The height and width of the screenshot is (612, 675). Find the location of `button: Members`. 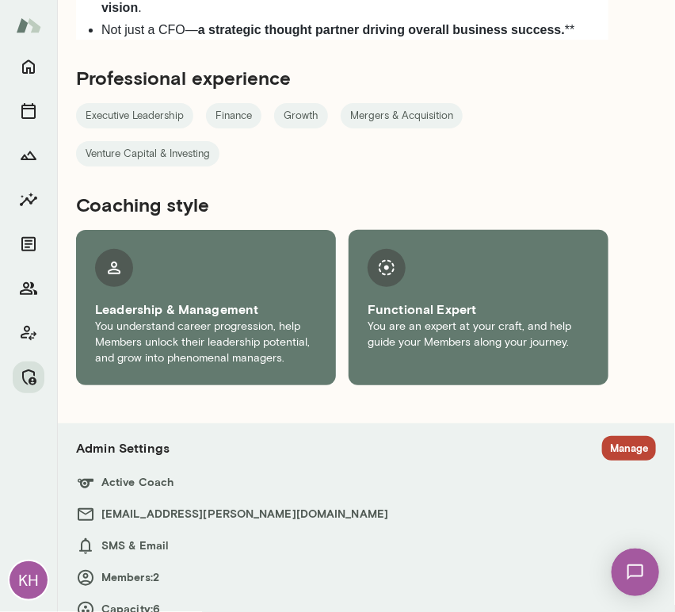

button: Members is located at coordinates (29, 288).